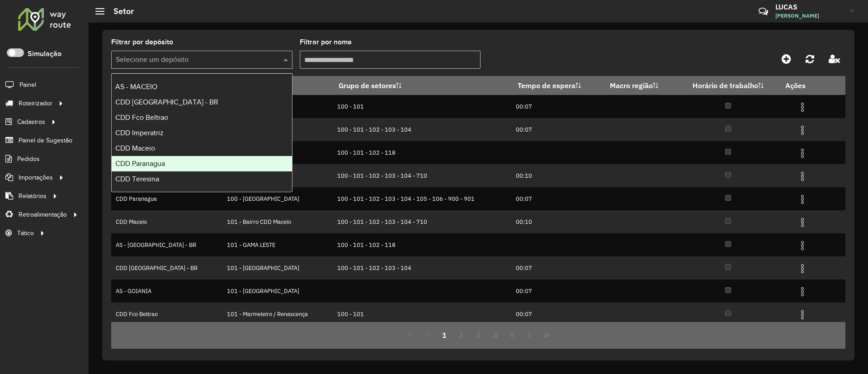 This screenshot has width=868, height=374. What do you see at coordinates (135, 148) in the screenshot?
I see `span: CDD Maceio` at bounding box center [135, 148].